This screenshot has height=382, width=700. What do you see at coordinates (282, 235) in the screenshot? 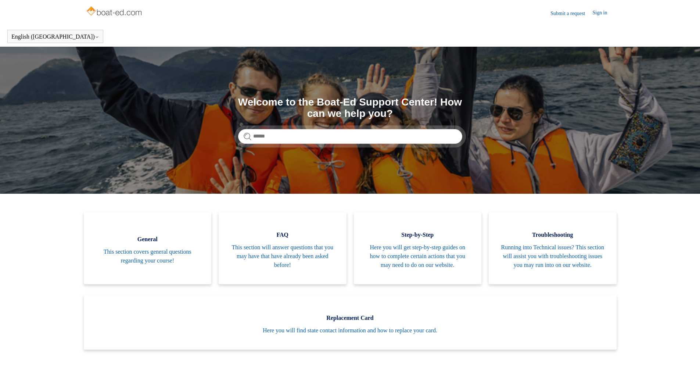
I see `span: FAQ` at bounding box center [282, 235].